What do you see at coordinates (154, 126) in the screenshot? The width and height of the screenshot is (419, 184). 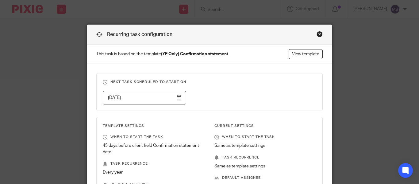 I see `h3: Template Settings` at bounding box center [154, 126].